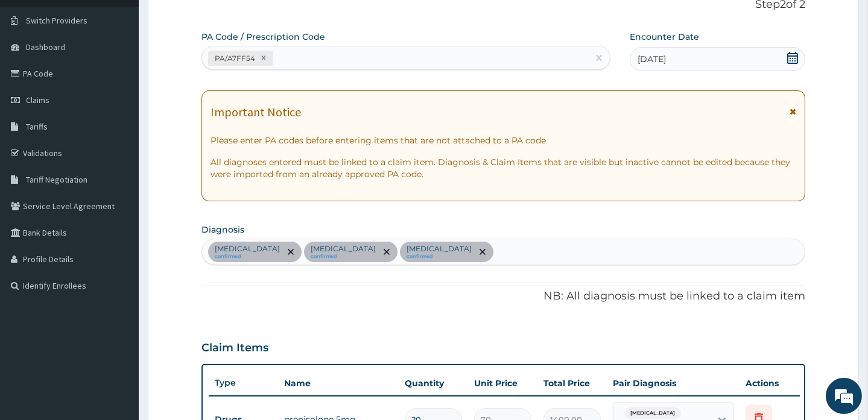 Image resolution: width=868 pixels, height=420 pixels. What do you see at coordinates (118, 308) in the screenshot?
I see `textarea: Type your message and hit 'Enter'` at bounding box center [118, 308].